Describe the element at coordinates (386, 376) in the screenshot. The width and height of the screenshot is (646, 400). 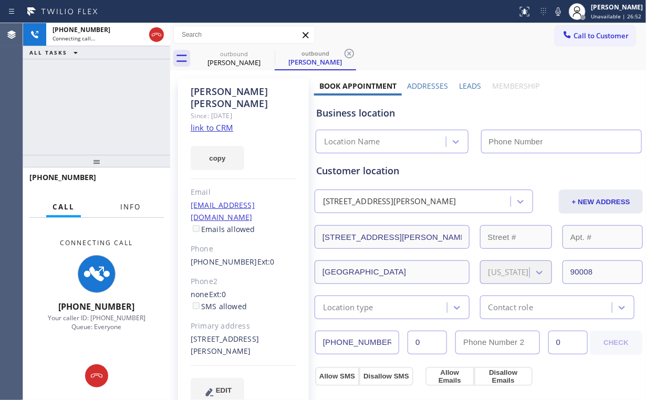
I see `button: Disallow SMS` at that location.